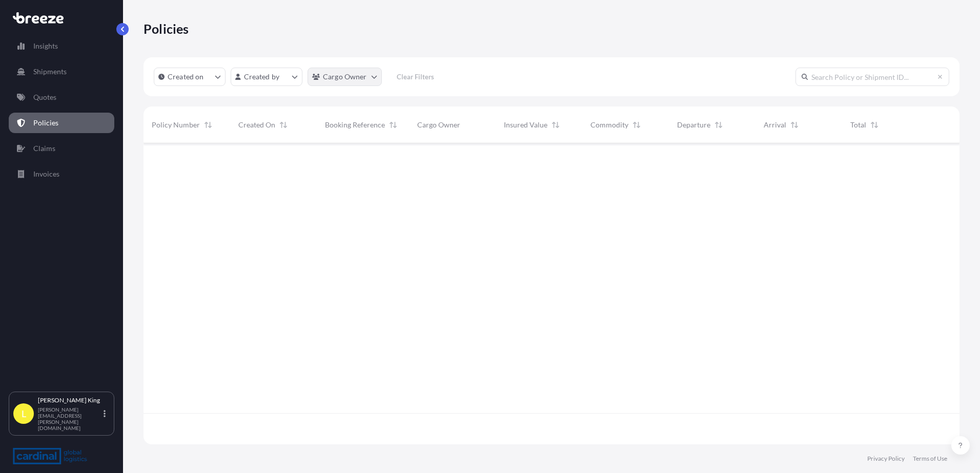 Image resolution: width=980 pixels, height=473 pixels. What do you see at coordinates (929, 459) in the screenshot?
I see `p: Terms of Use` at bounding box center [929, 459].